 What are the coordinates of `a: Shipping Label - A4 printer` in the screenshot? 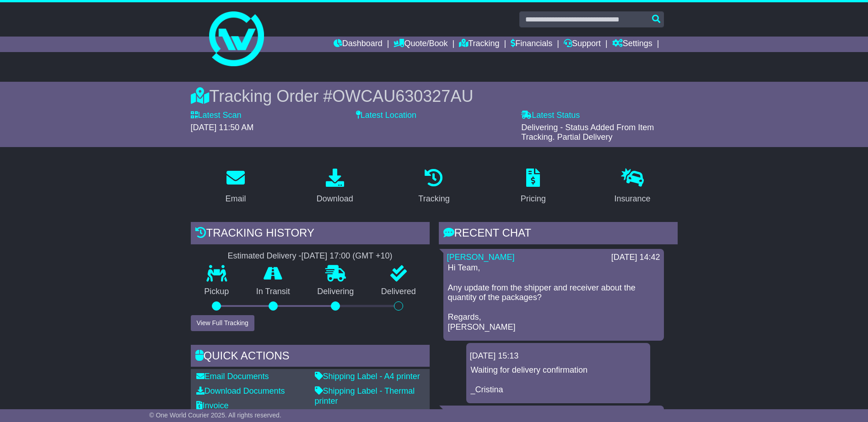 It's located at (367, 376).